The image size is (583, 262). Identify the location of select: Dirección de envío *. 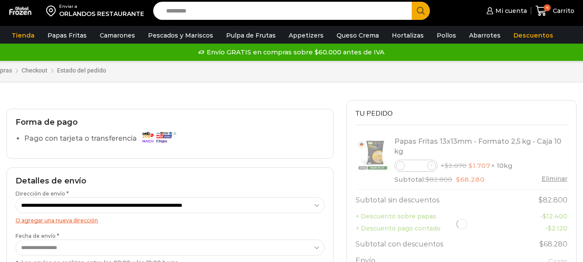
(170, 205).